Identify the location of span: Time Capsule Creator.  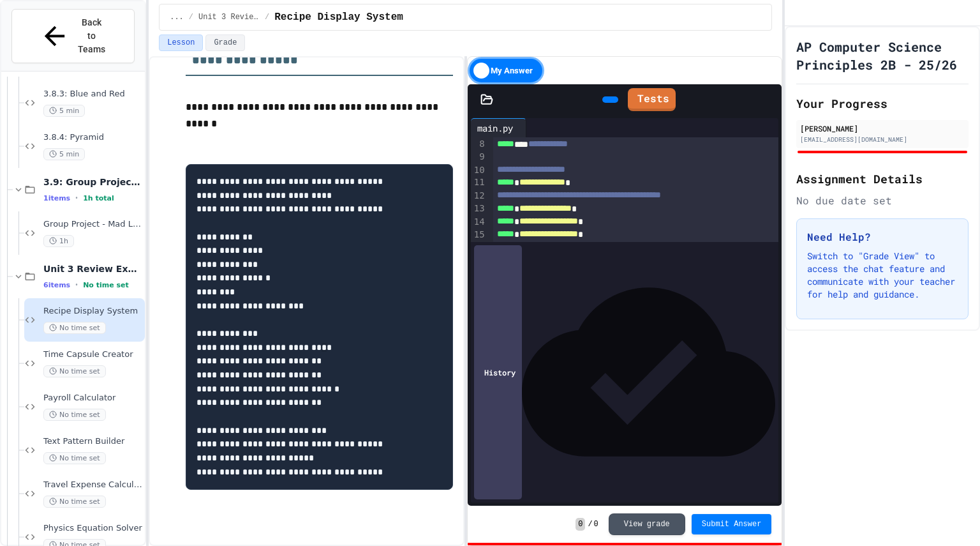
(92, 355).